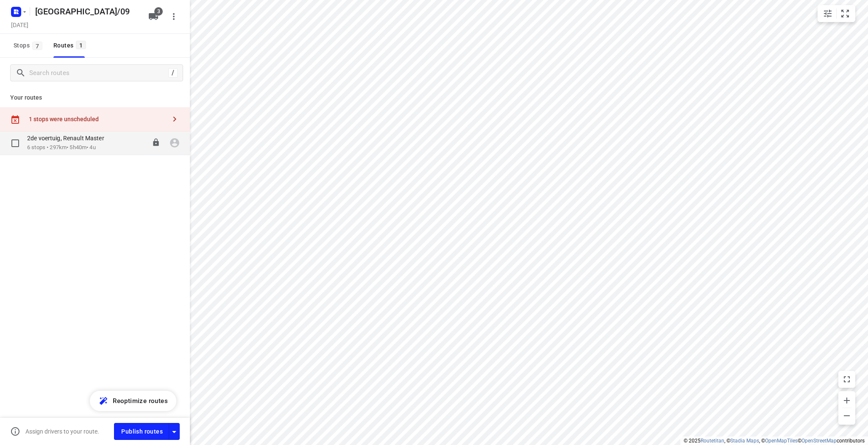 The height and width of the screenshot is (445, 868). Describe the element at coordinates (713, 440) in the screenshot. I see `a: Routetitan` at that location.